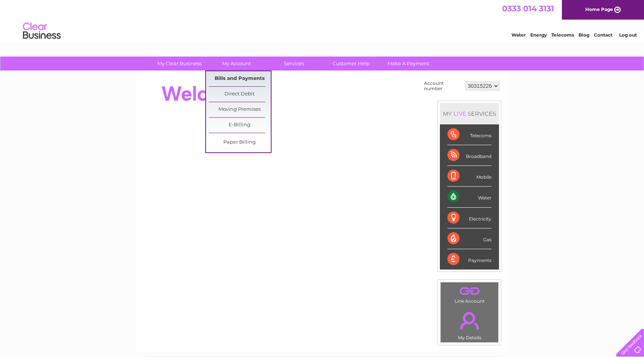 The image size is (644, 357). What do you see at coordinates (539, 35) in the screenshot?
I see `a: Energy` at bounding box center [539, 35].